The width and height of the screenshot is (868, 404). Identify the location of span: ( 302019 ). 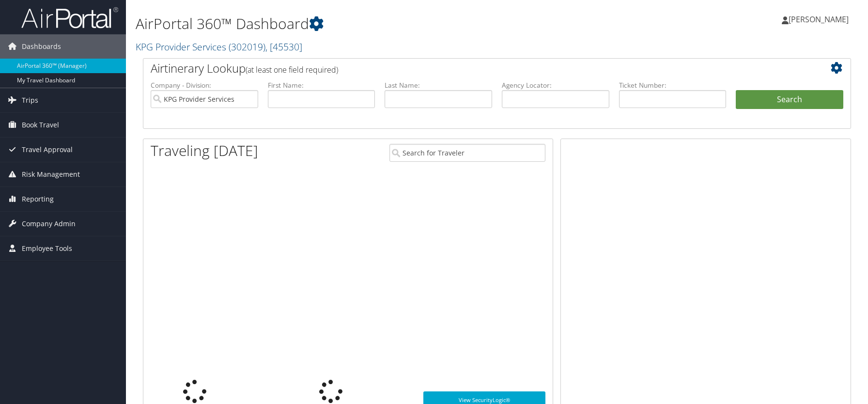
(247, 46).